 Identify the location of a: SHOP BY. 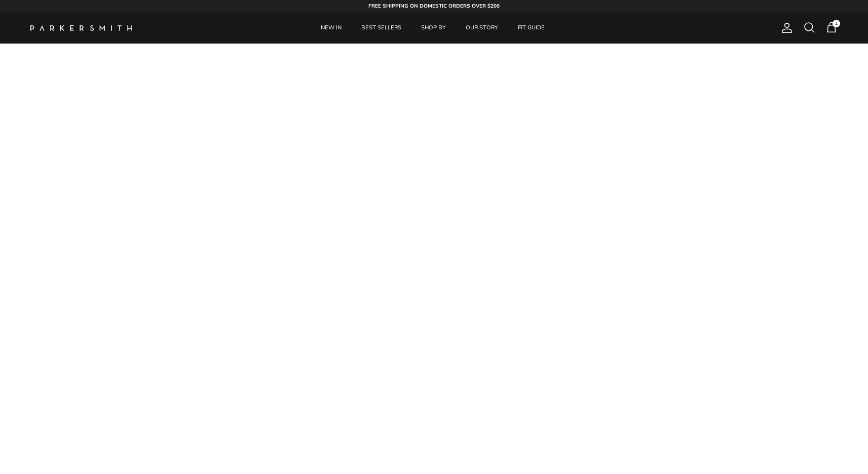
(433, 28).